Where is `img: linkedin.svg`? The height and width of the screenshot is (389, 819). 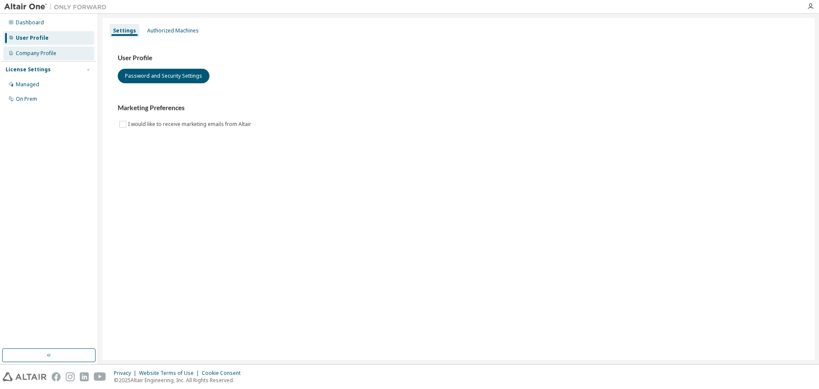 img: linkedin.svg is located at coordinates (84, 376).